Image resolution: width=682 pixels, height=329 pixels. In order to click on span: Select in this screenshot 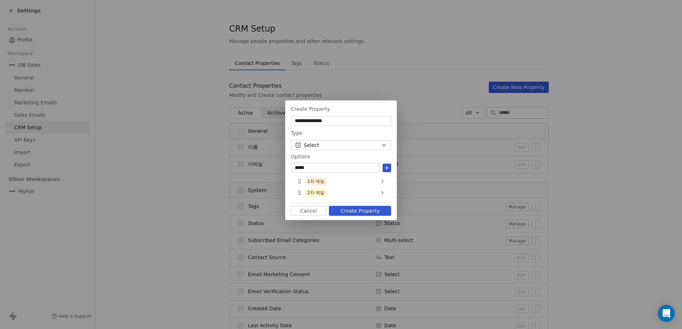, I will do `click(311, 145)`.